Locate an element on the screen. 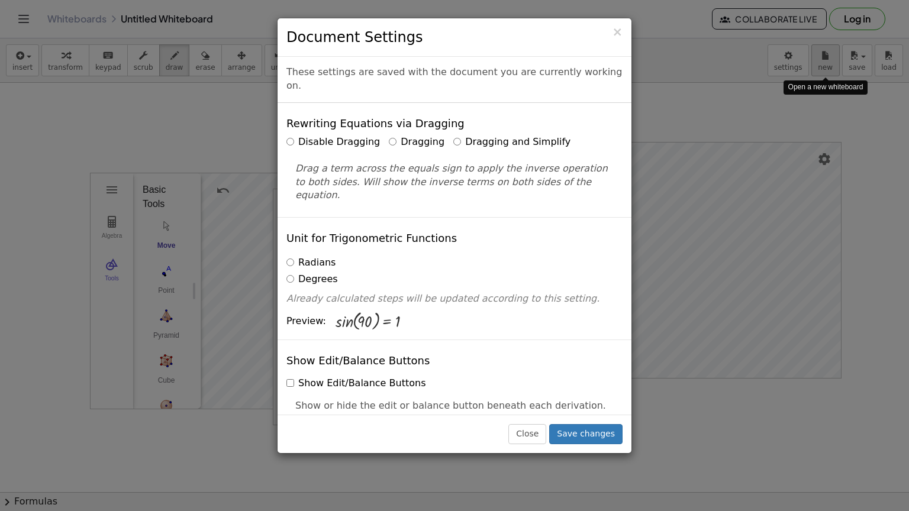  h3: Document Settings is located at coordinates (455, 37).